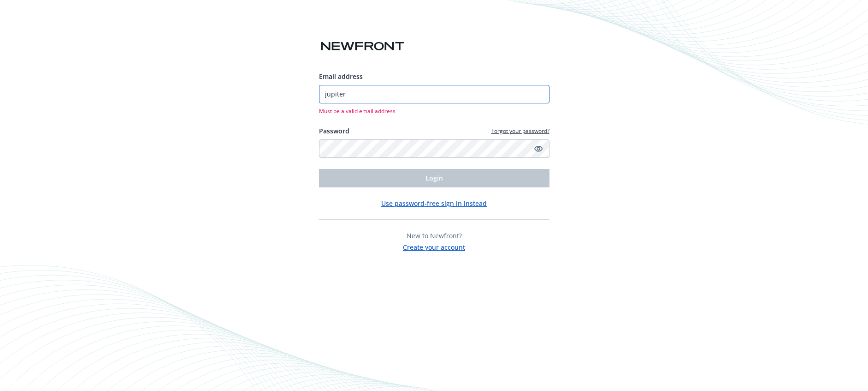  What do you see at coordinates (434, 246) in the screenshot?
I see `button: Create your account` at bounding box center [434, 246].